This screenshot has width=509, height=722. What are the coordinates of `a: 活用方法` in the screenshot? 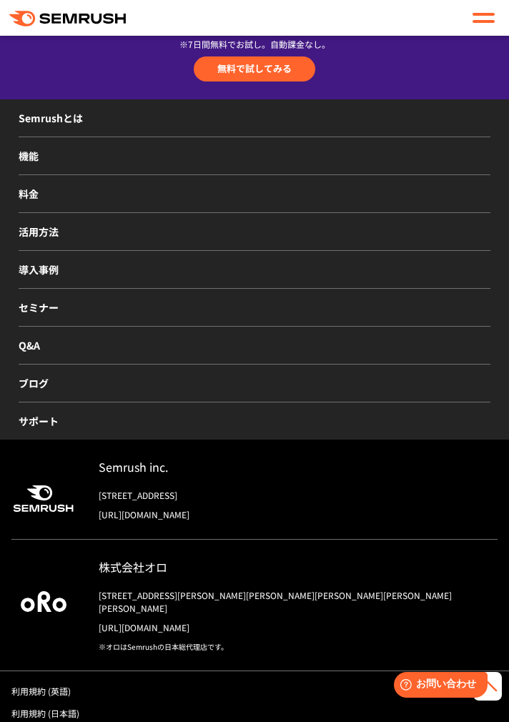 It's located at (255, 232).